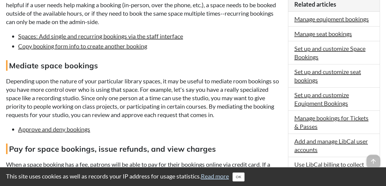 The image size is (386, 186). What do you see at coordinates (83, 46) in the screenshot?
I see `a: Copy booking form info to create another booking` at bounding box center [83, 46].